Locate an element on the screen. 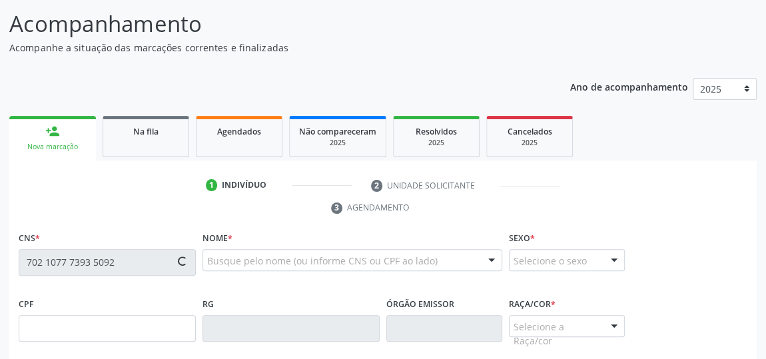  label: CNS is located at coordinates (29, 238).